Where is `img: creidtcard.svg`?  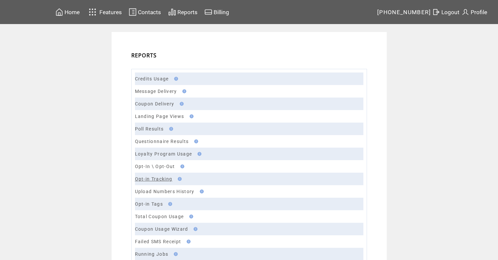 img: creidtcard.svg is located at coordinates (209, 12).